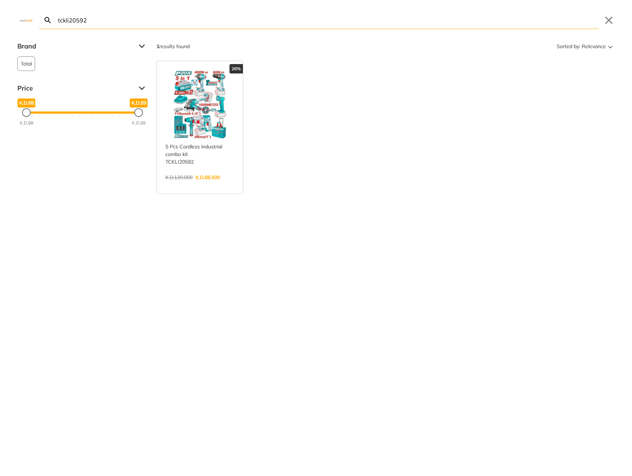  I want to click on button: Total, so click(26, 64).